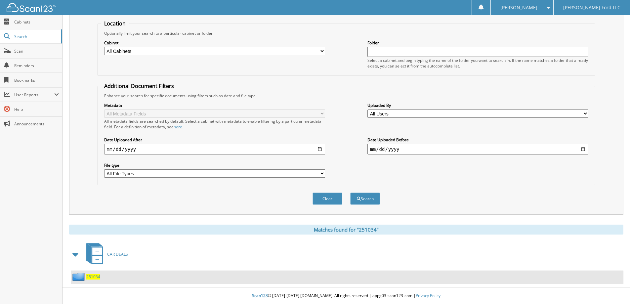 Image resolution: width=630 pixels, height=304 pixels. What do you see at coordinates (36, 109) in the screenshot?
I see `span: Help` at bounding box center [36, 109].